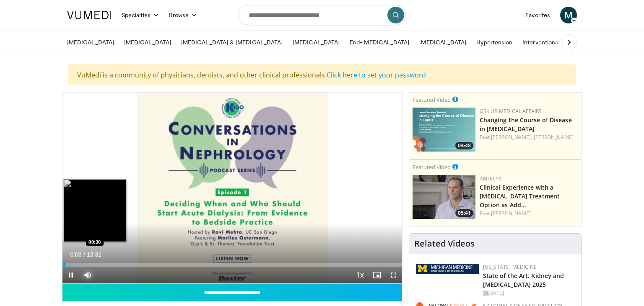  I want to click on a: 05:41, so click(444, 197).